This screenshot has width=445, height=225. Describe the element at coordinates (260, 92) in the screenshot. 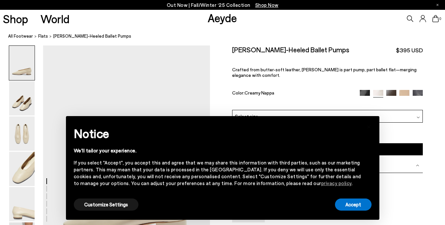

I see `span: Creamy Nappa` at that location.